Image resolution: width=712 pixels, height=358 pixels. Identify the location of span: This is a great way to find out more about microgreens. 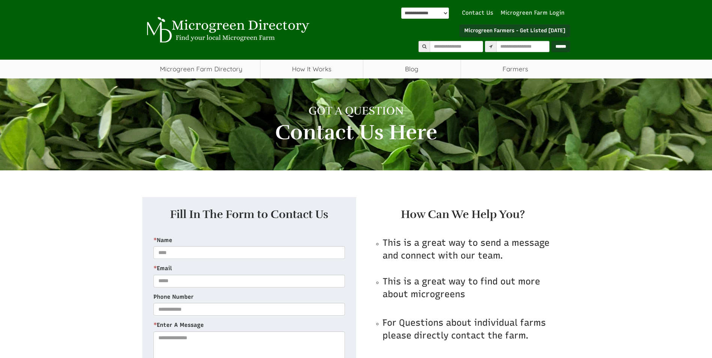
(461, 287).